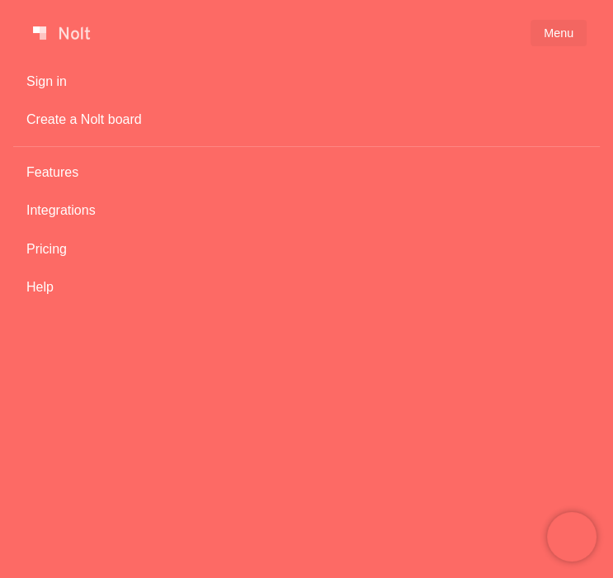 The image size is (613, 578). What do you see at coordinates (306, 211) in the screenshot?
I see `a: Integrations` at bounding box center [306, 211].